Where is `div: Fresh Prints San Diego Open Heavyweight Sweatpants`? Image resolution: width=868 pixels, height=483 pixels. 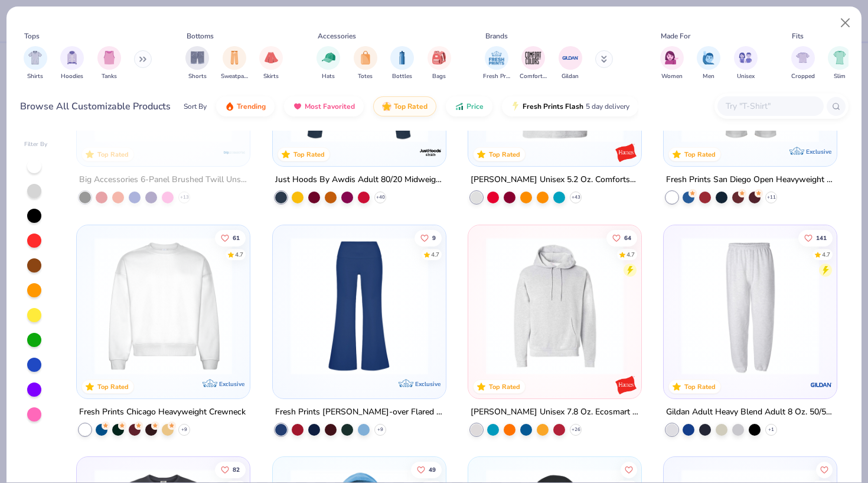 div: Fresh Prints San Diego Open Heavyweight Sweatpants is located at coordinates (750, 180).